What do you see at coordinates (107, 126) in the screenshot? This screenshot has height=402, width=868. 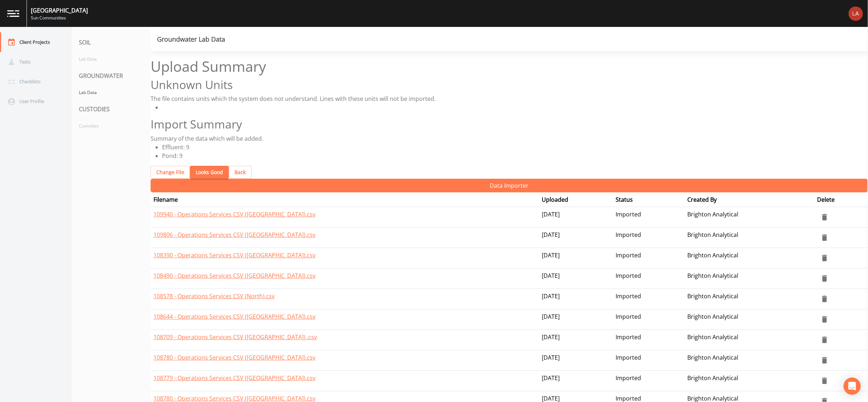 I see `div: Custodies` at bounding box center [107, 126].